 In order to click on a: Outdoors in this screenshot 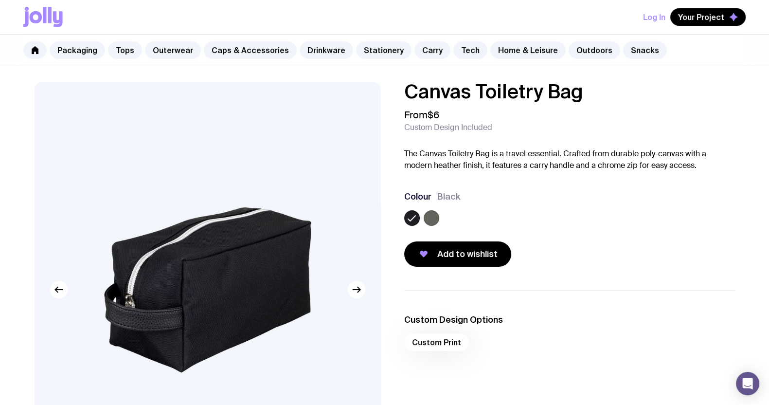, I will do `click(595, 50)`.